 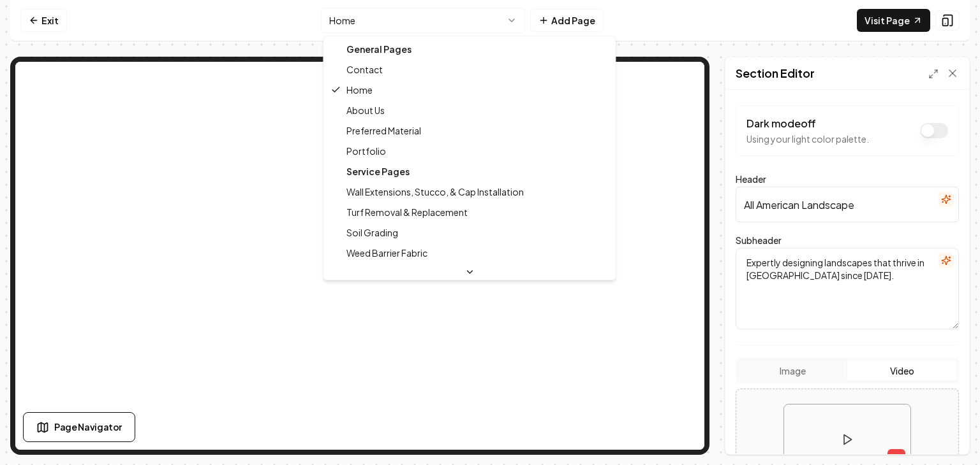 What do you see at coordinates (372, 232) in the screenshot?
I see `span: Soil Grading` at bounding box center [372, 232].